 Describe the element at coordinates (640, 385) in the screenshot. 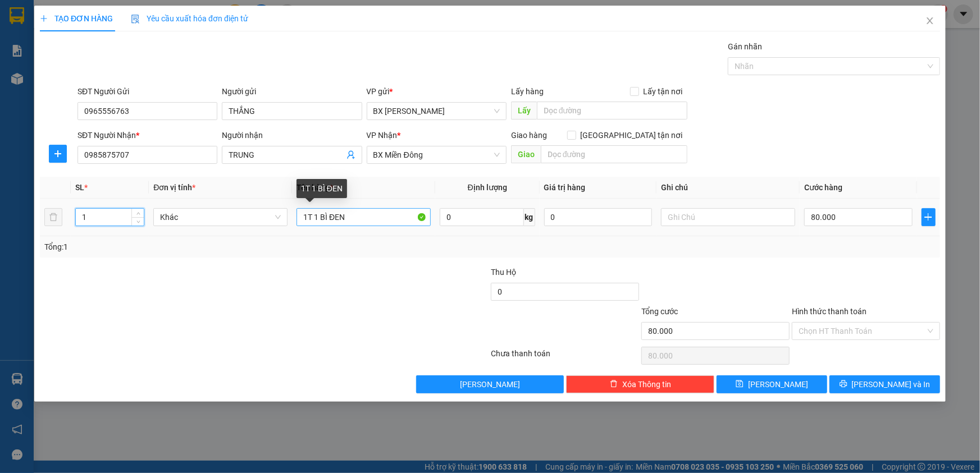

I see `button: deleteXóa Thông tin` at that location.